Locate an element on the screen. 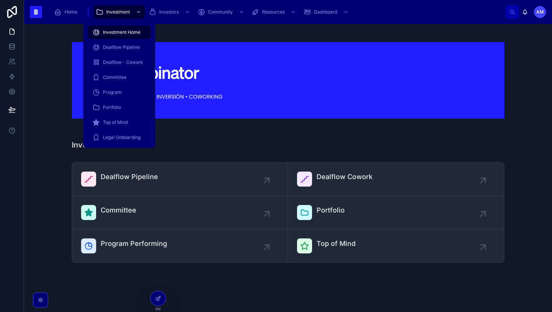  a: Investment Home is located at coordinates (119, 32).